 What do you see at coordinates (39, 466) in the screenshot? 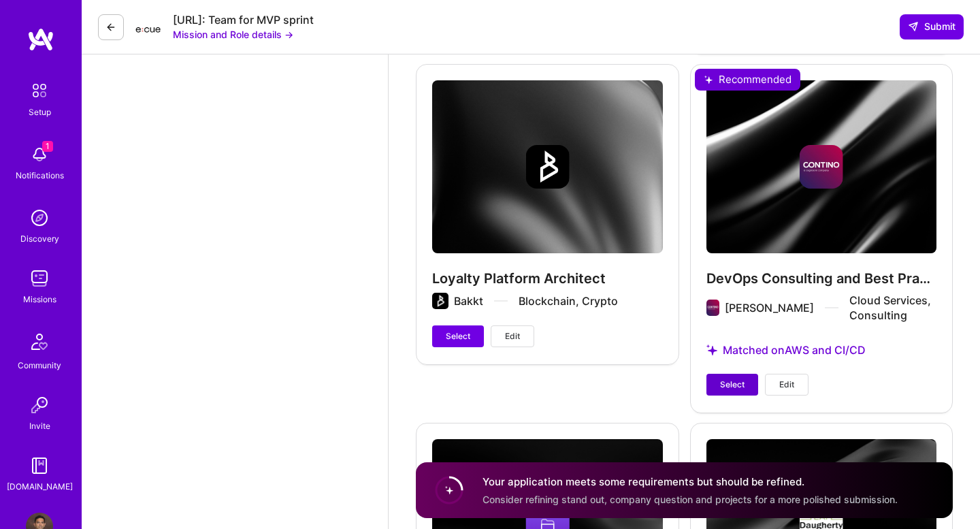
I see `img: guide book` at bounding box center [39, 466].